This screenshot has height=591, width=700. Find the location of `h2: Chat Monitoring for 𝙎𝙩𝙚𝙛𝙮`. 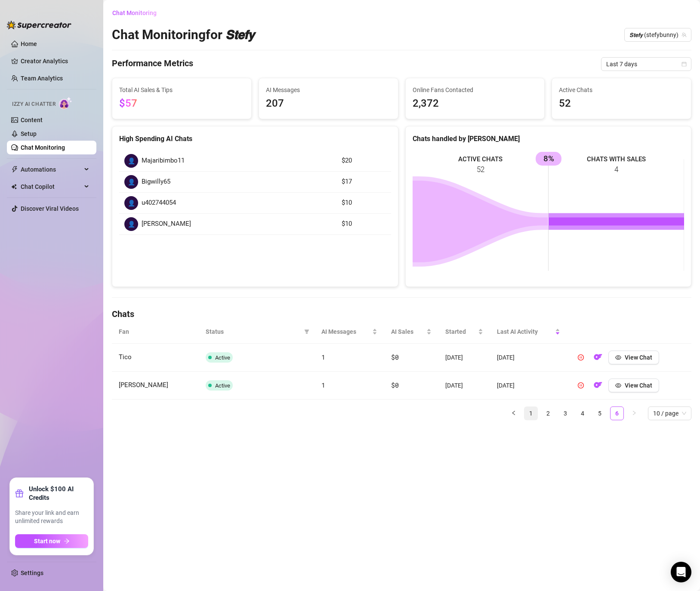

h2: Chat Monitoring for 𝙎𝙩𝙚𝙛𝙮 is located at coordinates (183, 34).